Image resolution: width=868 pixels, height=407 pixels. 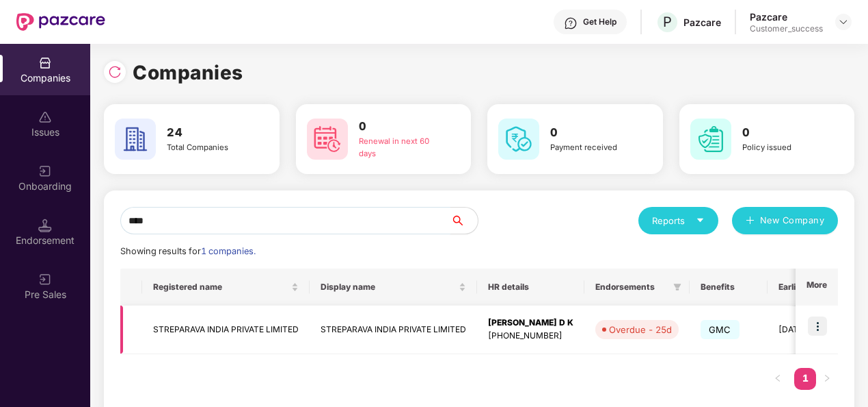 What do you see at coordinates (393, 286) in the screenshot?
I see `th: Display name` at bounding box center [393, 286].